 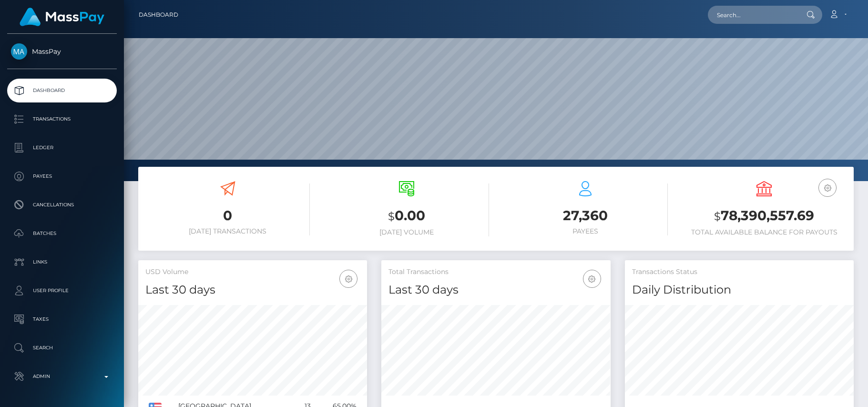 I want to click on a: Links, so click(x=62, y=263).